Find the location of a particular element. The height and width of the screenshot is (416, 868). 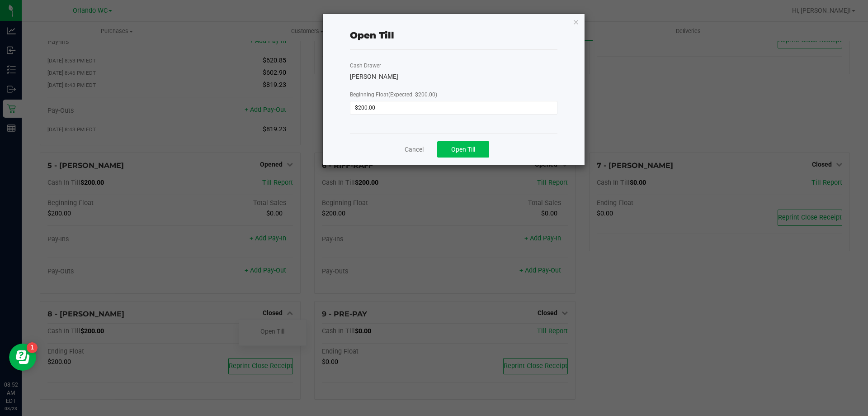

span: Open Till is located at coordinates (463, 149).